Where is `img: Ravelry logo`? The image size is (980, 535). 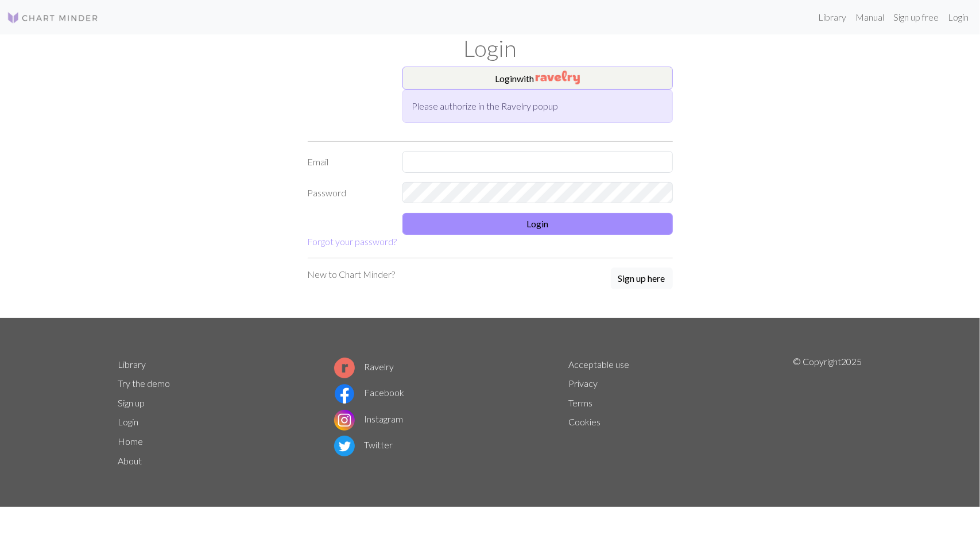 img: Ravelry logo is located at coordinates (344, 368).